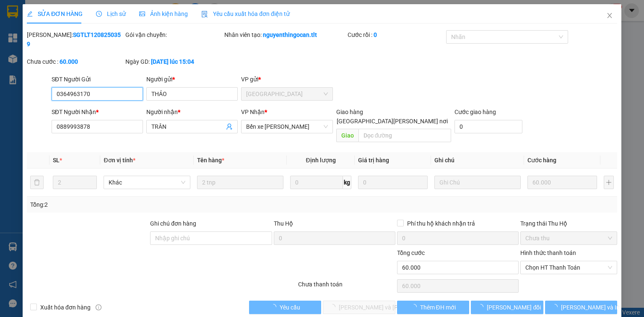 Image resolution: width=644 pixels, height=317 pixels. I want to click on button: Close, so click(610, 16).